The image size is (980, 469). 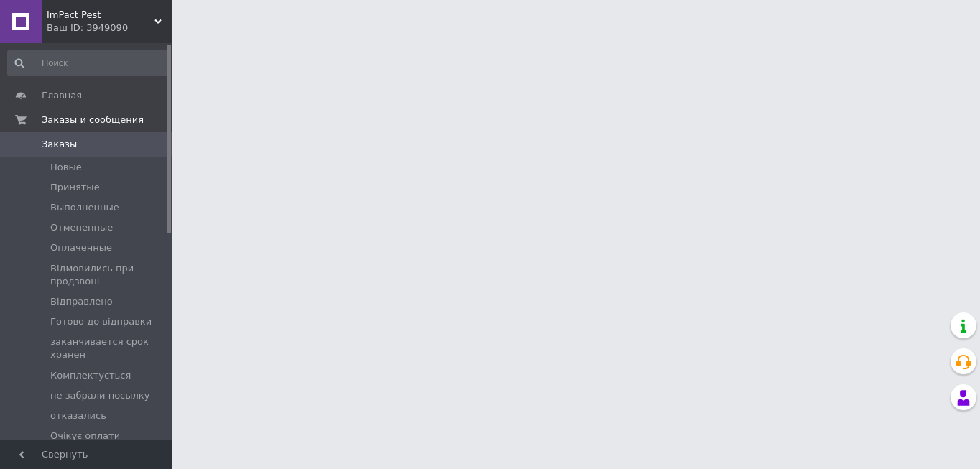 What do you see at coordinates (78, 416) in the screenshot?
I see `span: отказались` at bounding box center [78, 416].